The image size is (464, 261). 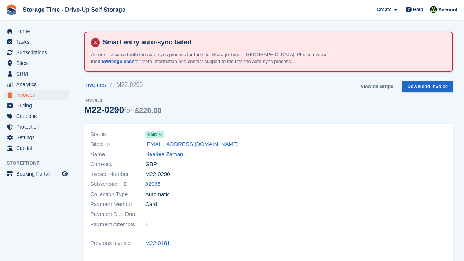 I want to click on span: GBP, so click(x=151, y=164).